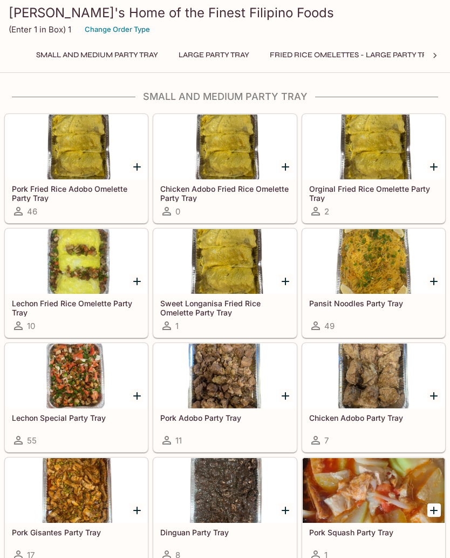  What do you see at coordinates (178, 211) in the screenshot?
I see `span: 0` at bounding box center [178, 211].